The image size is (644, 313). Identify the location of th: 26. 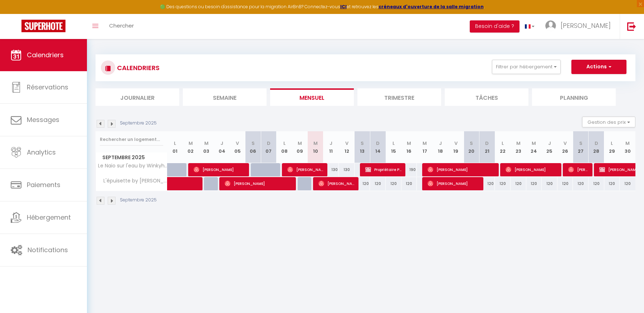
(565, 147).